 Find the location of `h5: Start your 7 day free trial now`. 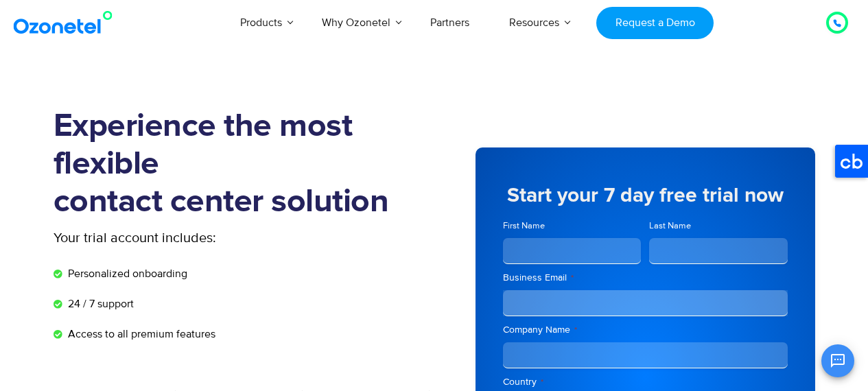

h5: Start your 7 day free trial now is located at coordinates (645, 195).